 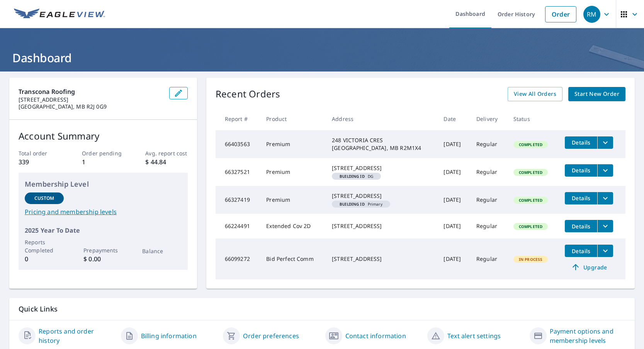 What do you see at coordinates (533, 119) in the screenshot?
I see `th: Status` at bounding box center [533, 119].